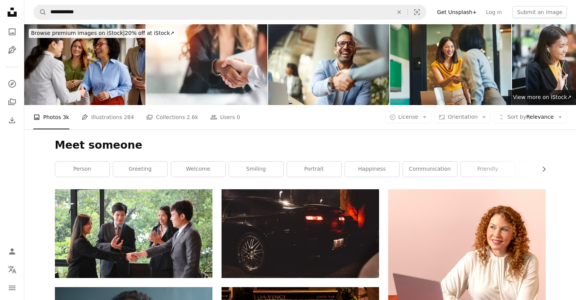 This screenshot has width=576, height=300. I want to click on a: communication, so click(430, 169).